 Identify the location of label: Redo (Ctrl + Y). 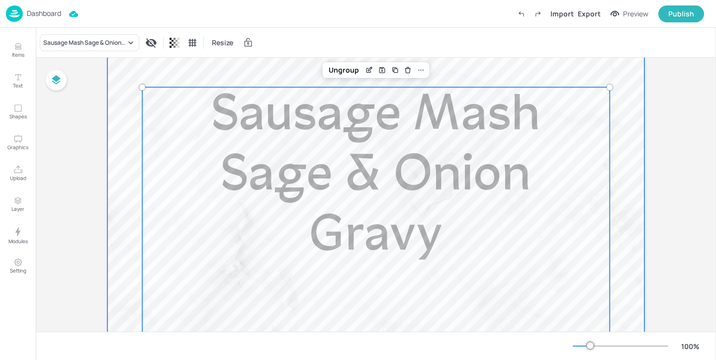
(538, 14).